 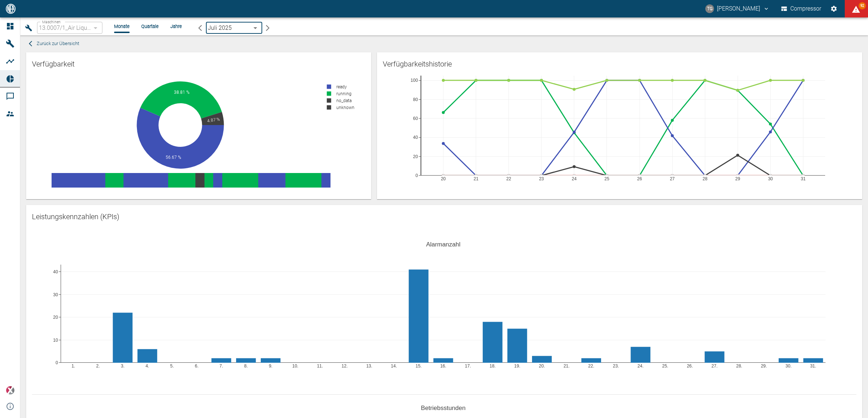 I want to click on div: TG, so click(x=710, y=9).